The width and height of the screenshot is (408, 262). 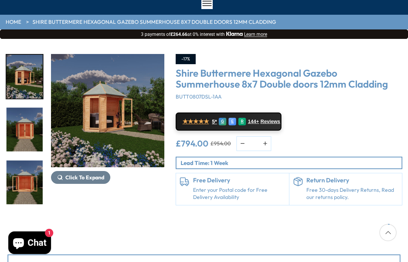 What do you see at coordinates (242, 122) in the screenshot?
I see `div: R` at bounding box center [242, 122].